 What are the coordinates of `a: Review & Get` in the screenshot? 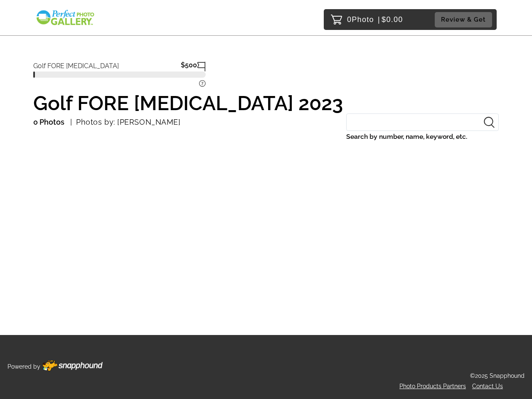 It's located at (464, 20).